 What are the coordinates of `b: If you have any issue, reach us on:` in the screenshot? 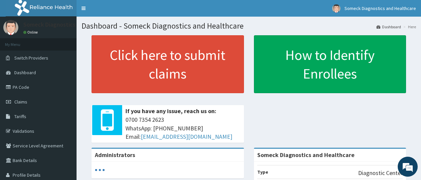 It's located at (171, 111).